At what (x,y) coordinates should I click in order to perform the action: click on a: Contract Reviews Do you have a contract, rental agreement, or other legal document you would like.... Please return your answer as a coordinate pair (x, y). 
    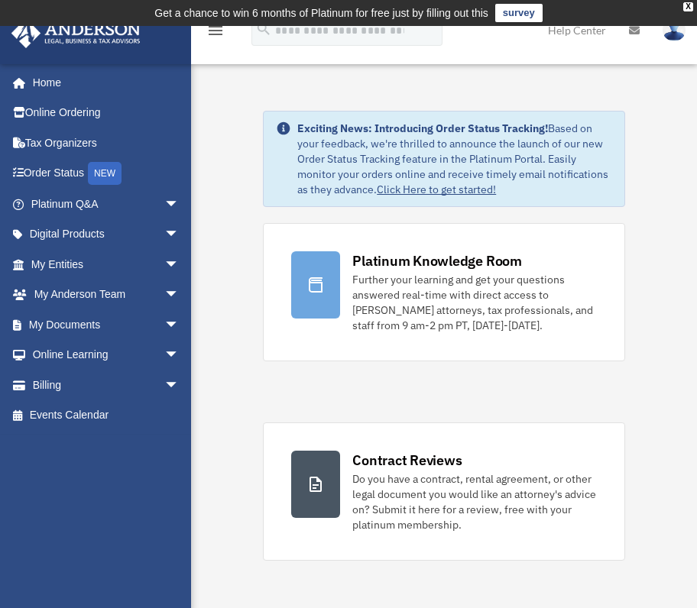
    Looking at the image, I should click on (444, 492).